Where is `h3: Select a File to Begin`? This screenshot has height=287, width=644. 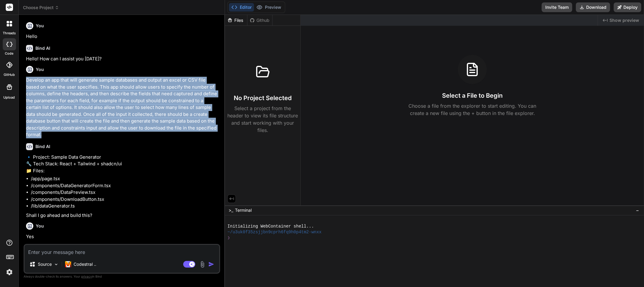
h3: Select a File to Begin is located at coordinates (472, 96).